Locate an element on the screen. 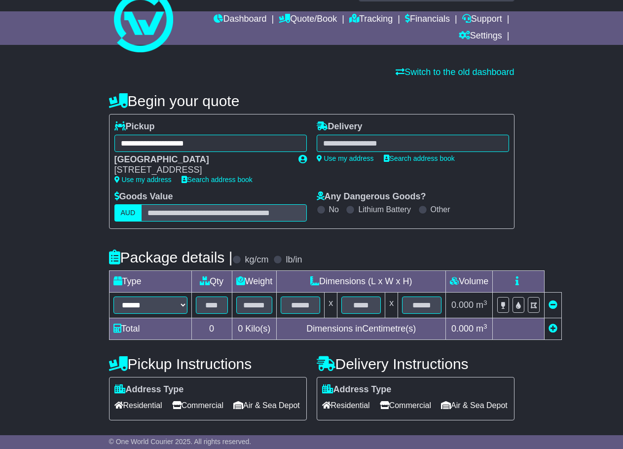 The height and width of the screenshot is (449, 623). span: 0 is located at coordinates (240, 328).